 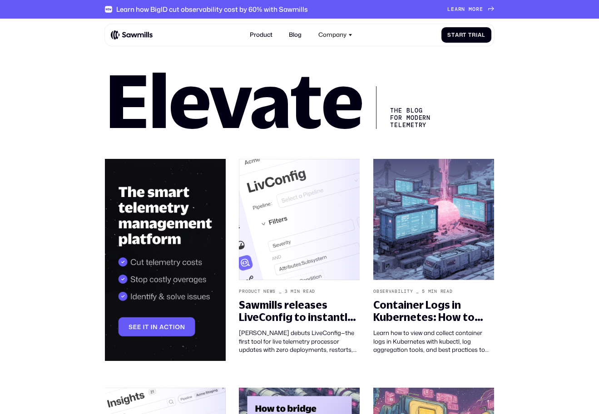 I want to click on div: Product News, so click(x=257, y=292).